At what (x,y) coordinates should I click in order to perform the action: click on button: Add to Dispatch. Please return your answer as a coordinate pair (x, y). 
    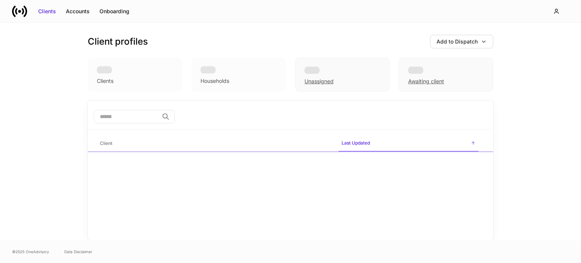
    Looking at the image, I should click on (461, 42).